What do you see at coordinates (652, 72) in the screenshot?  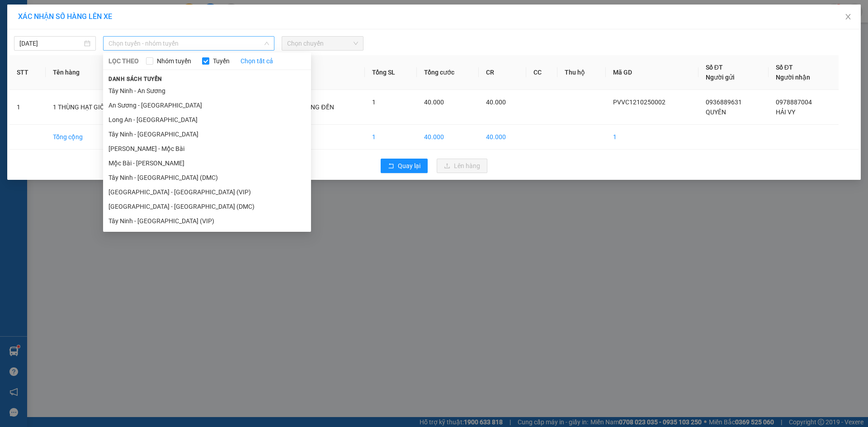 I see `th: Mã GD` at bounding box center [652, 72].